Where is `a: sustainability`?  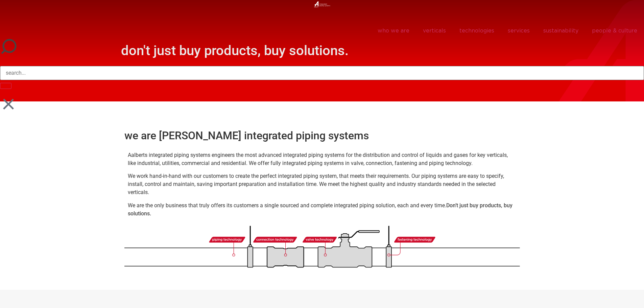 a: sustainability is located at coordinates (561, 31).